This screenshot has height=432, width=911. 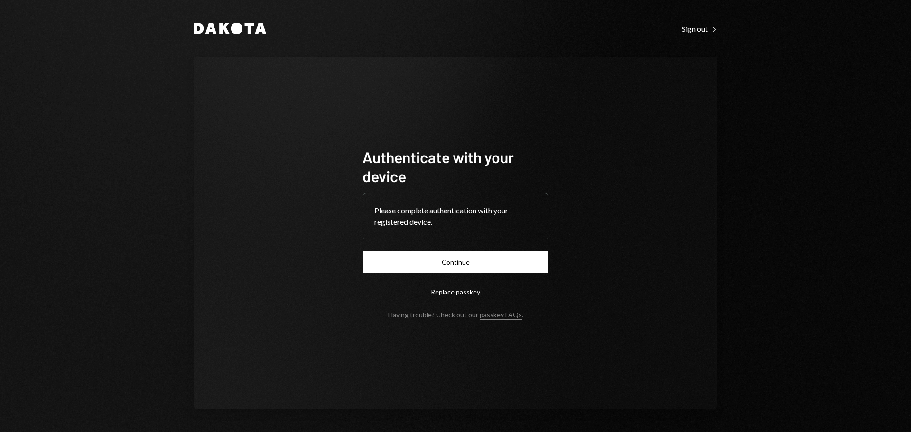 What do you see at coordinates (456, 315) in the screenshot?
I see `div: Having trouble? Check out our .` at bounding box center [456, 315].